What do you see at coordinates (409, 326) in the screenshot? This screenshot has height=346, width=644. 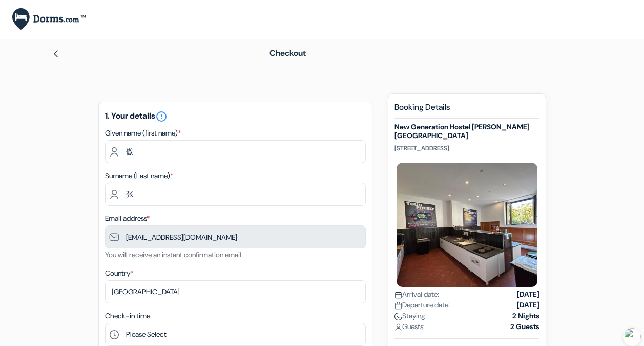 I see `span: Guests:` at bounding box center [409, 326].